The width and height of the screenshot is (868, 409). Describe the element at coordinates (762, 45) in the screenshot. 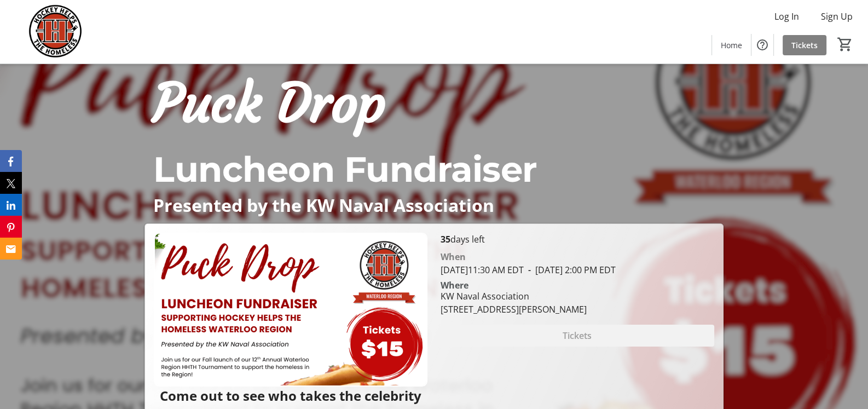

I see `button: Help` at that location.